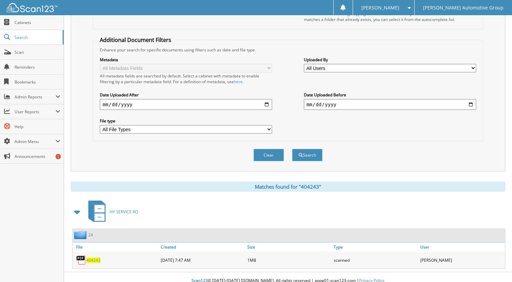 The width and height of the screenshot is (512, 282). I want to click on span: User Reports, so click(35, 112).